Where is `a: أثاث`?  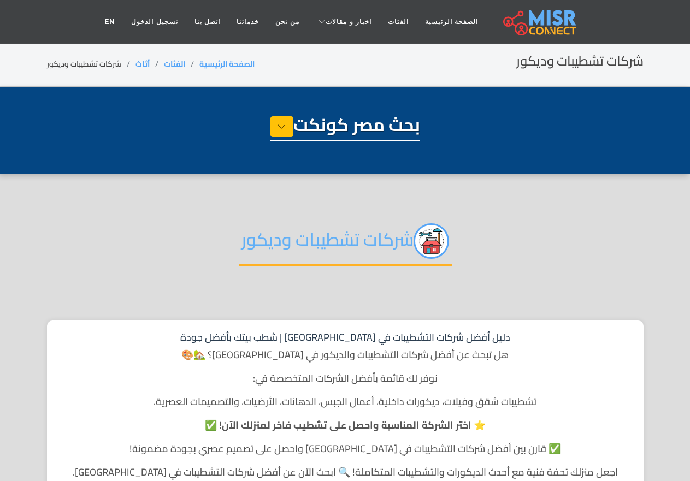 a: أثاث is located at coordinates (143, 64).